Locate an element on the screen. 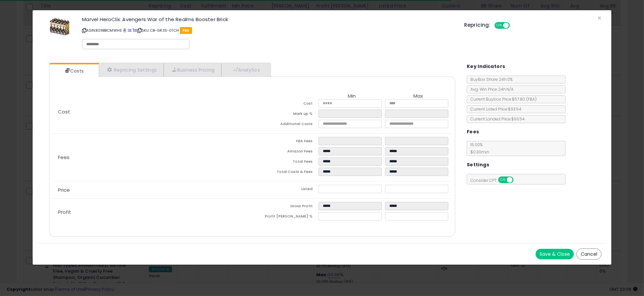 The image size is (644, 296). span: ( FBA ) is located at coordinates (531, 99).